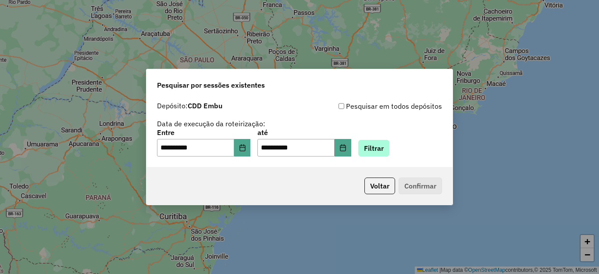  Describe the element at coordinates (211, 85) in the screenshot. I see `span: Pesquisar por sessões existentes` at that location.